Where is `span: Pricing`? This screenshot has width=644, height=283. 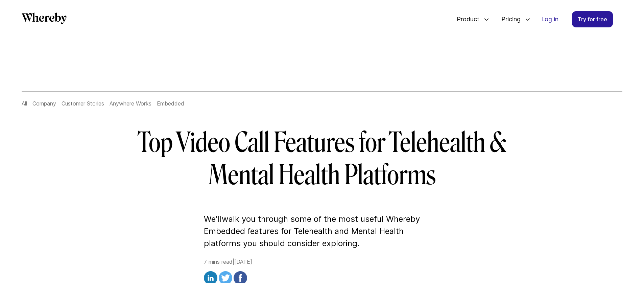 span: Pricing is located at coordinates (509, 19).